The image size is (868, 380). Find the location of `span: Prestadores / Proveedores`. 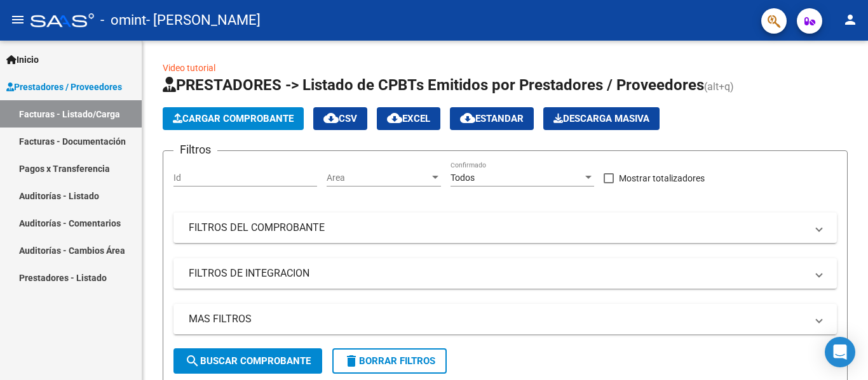

span: Prestadores / Proveedores is located at coordinates (64, 87).